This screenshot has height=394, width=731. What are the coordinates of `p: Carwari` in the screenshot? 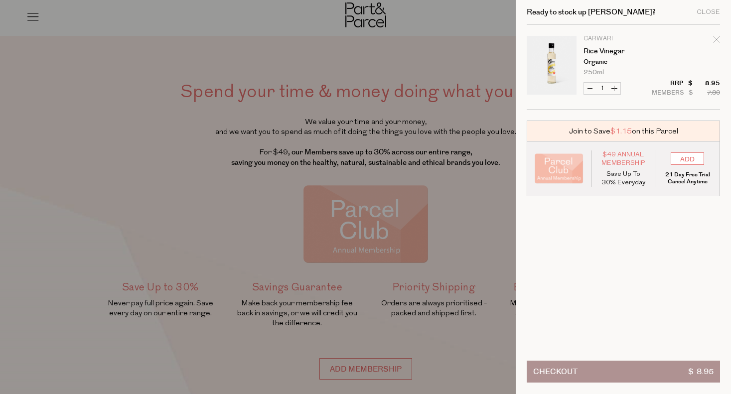 It's located at (622, 39).